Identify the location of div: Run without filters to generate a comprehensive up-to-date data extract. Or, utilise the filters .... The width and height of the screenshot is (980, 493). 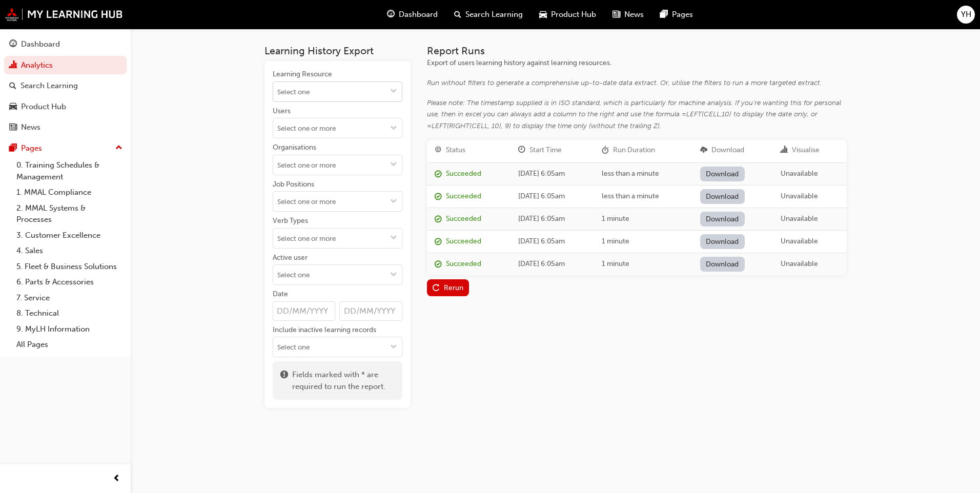
(636, 83).